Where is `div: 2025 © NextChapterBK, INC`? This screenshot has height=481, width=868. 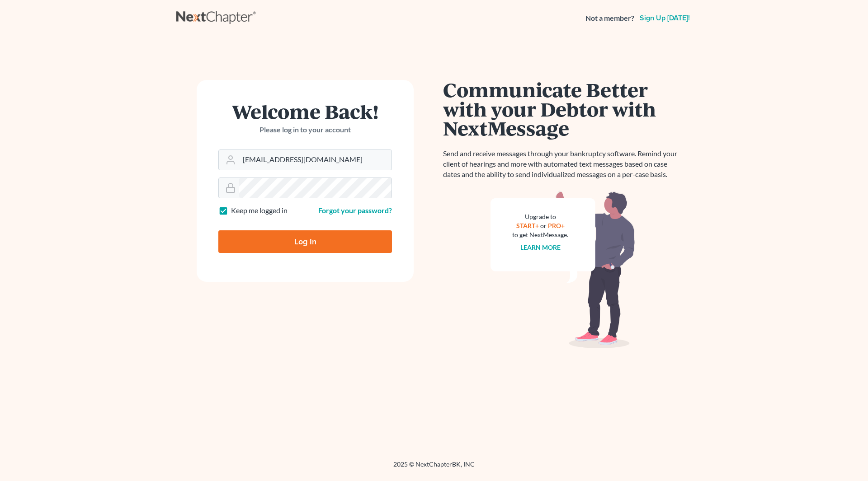 div: 2025 © NextChapterBK, INC is located at coordinates (434, 468).